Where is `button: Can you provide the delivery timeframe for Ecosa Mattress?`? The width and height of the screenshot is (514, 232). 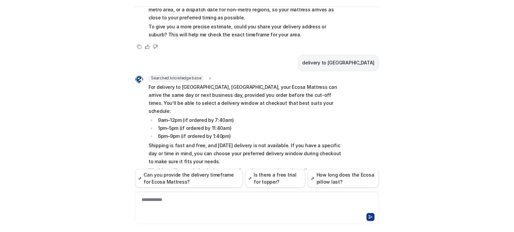
button: Can you provide the delivery timeframe for Ecosa Mattress? is located at coordinates (189, 179).